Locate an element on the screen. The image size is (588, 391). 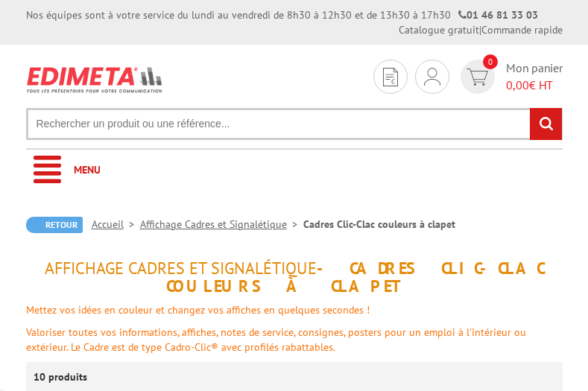
a: Retour is located at coordinates (54, 224).